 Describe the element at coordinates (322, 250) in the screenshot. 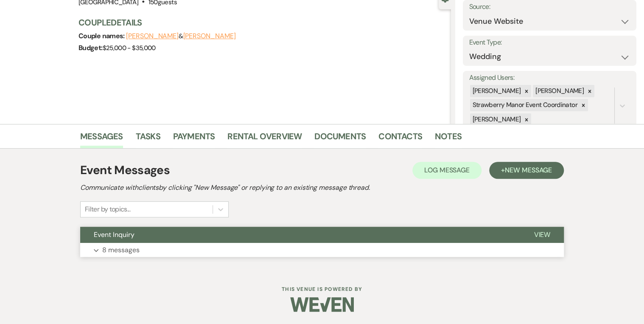

I see `button: 8 messages` at that location.